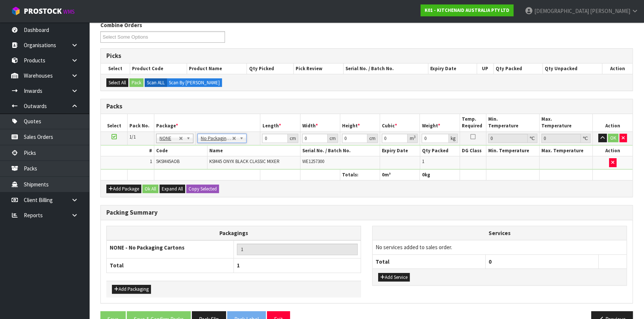  I want to click on label: Combine Orders, so click(121, 25).